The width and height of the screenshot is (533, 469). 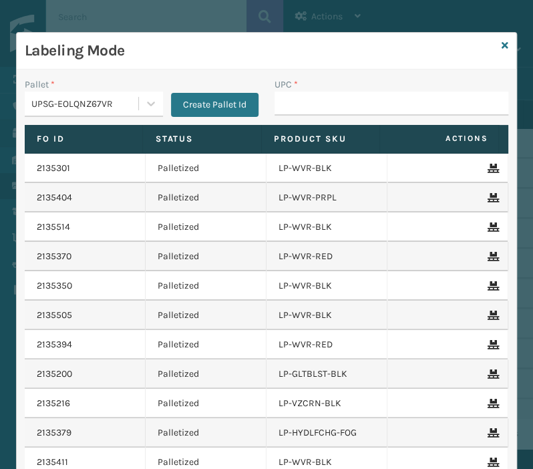 What do you see at coordinates (54, 286) in the screenshot?
I see `a: 2135350` at bounding box center [54, 286].